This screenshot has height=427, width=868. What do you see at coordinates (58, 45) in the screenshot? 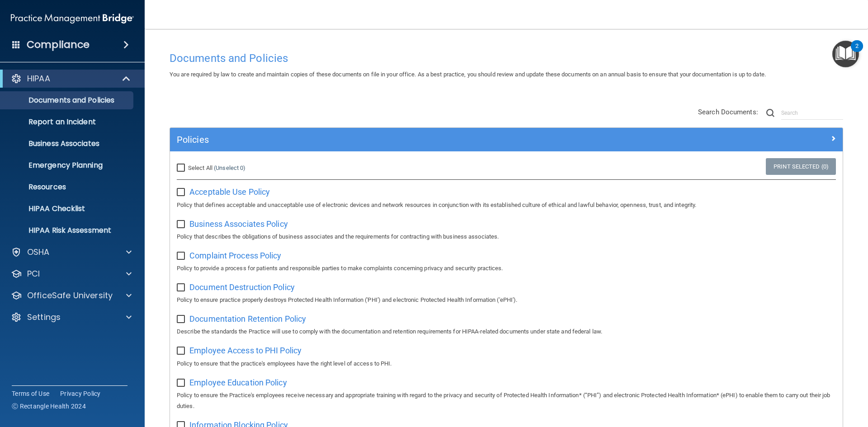
I see `h4: Compliance` at bounding box center [58, 45].